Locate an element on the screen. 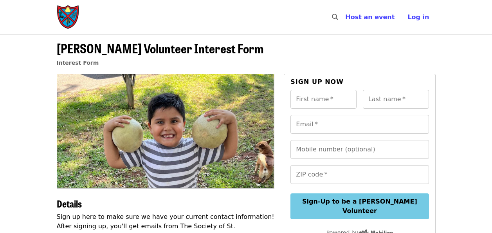 The image size is (492, 233). span: Interest Form is located at coordinates (78, 63).